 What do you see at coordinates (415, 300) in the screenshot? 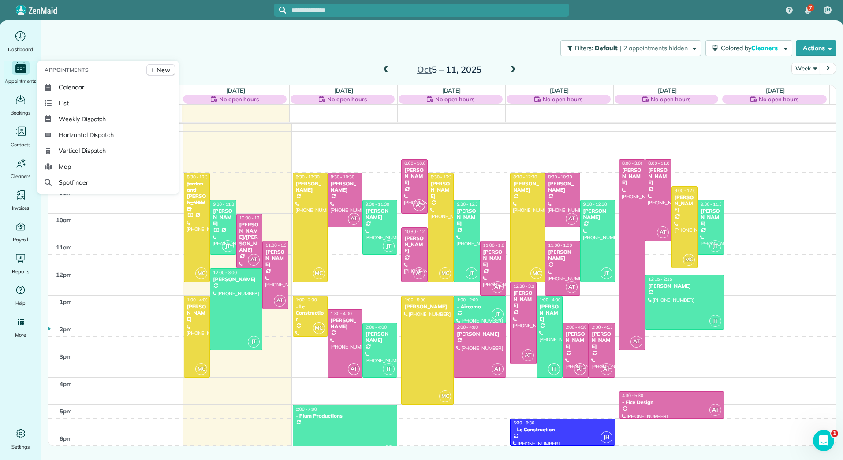
I see `span: 1:00 - 5:00` at bounding box center [415, 300].